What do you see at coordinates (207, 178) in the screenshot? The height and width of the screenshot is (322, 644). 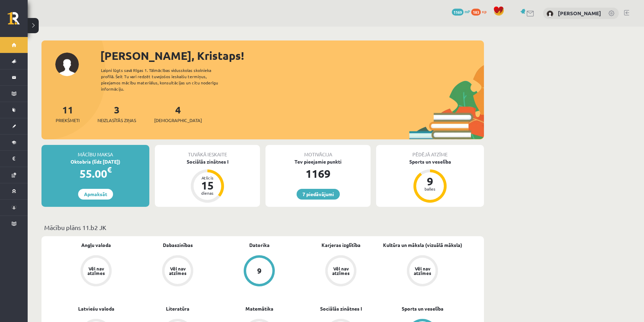 I see `div: Atlicis` at bounding box center [207, 178].